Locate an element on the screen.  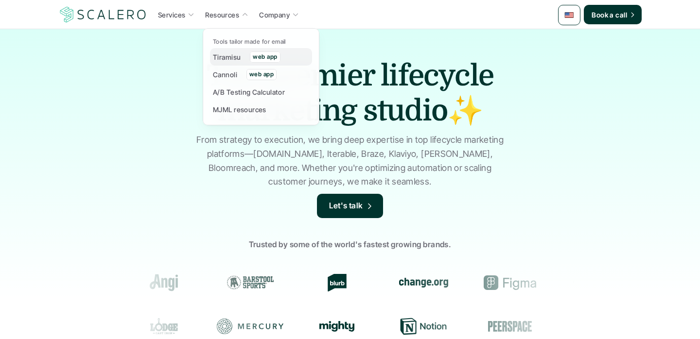
p: Company is located at coordinates (274, 15).